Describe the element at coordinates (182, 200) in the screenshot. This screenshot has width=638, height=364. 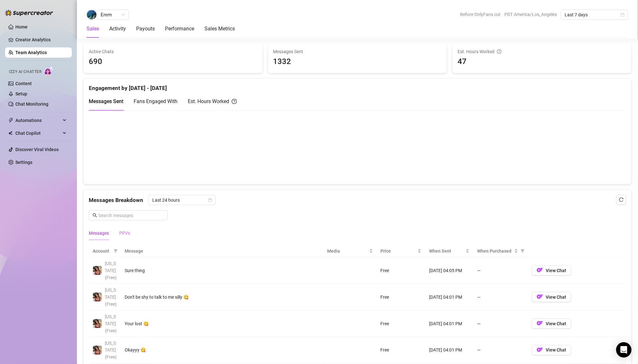
I see `span: Last 24 hours` at that location.